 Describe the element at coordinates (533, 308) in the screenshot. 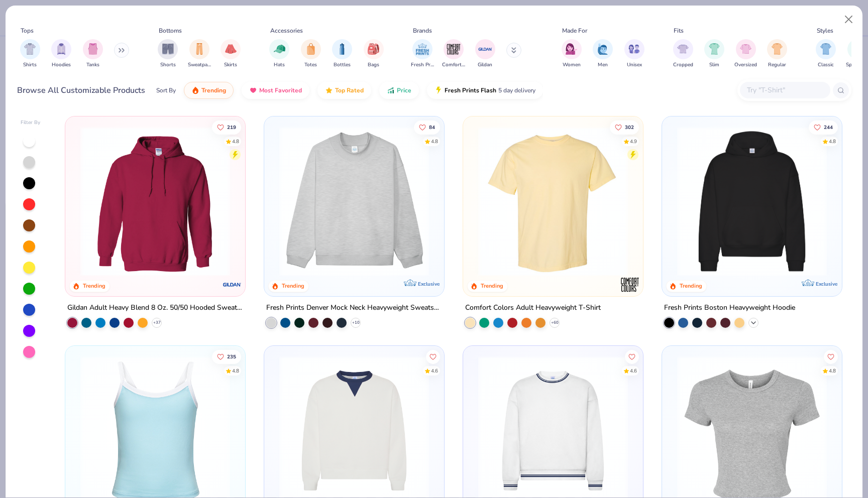

I see `div: Comfort Colors Adult Heavyweight T-Shirt` at that location.